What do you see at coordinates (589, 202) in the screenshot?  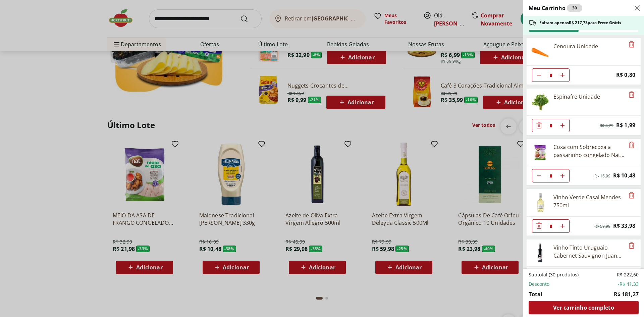 I see `div: Vinho Verde Casal Mendes 750ml` at bounding box center [589, 202].